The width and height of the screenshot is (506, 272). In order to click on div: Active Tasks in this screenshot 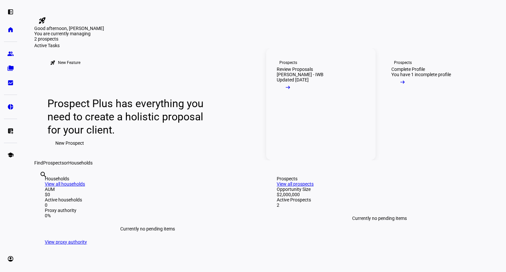, I will do `click(263, 45)`.